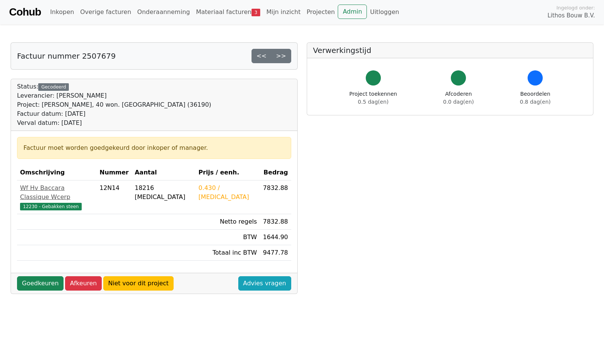 This screenshot has width=604, height=364. Describe the element at coordinates (62, 12) in the screenshot. I see `a: Inkopen` at that location.